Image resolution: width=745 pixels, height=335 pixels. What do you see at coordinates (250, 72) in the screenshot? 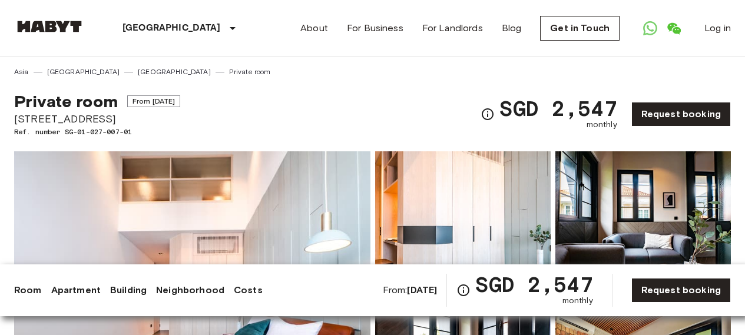
I see `a: Private room` at bounding box center [250, 72].